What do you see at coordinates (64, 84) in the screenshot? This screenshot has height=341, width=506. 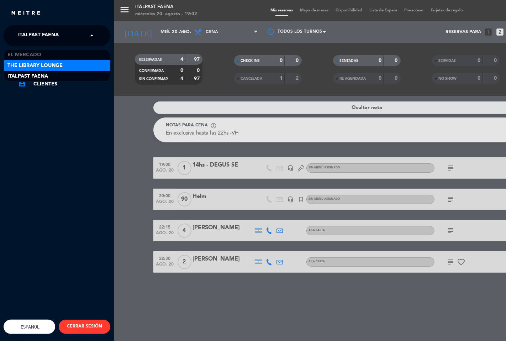 I see `a: account_boxClientes` at bounding box center [64, 84].